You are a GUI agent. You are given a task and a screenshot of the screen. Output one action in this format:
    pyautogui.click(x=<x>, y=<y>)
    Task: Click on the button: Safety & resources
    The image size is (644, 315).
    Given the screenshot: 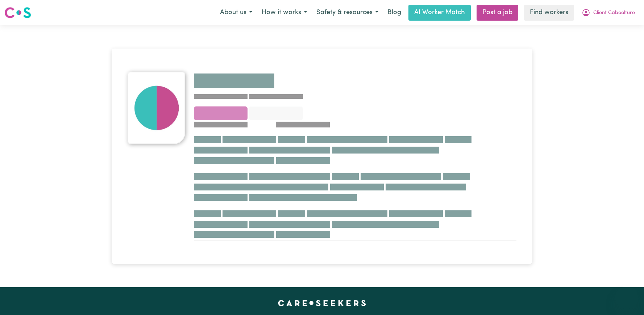 What is the action you would take?
    pyautogui.click(x=347, y=13)
    